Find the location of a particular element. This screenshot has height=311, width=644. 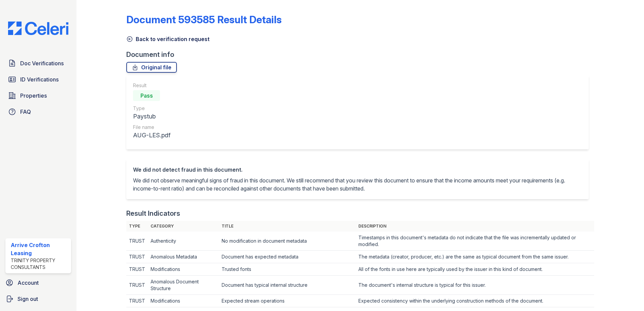

div: Paystub is located at coordinates (151, 116).